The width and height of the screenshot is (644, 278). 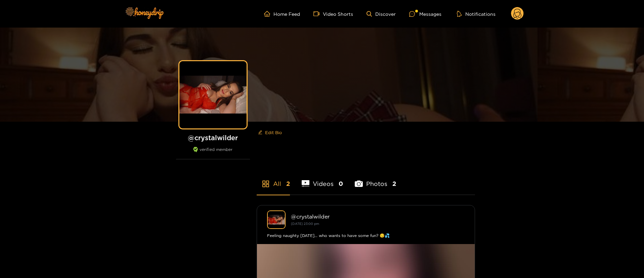 I want to click on span: edit, so click(x=260, y=133).